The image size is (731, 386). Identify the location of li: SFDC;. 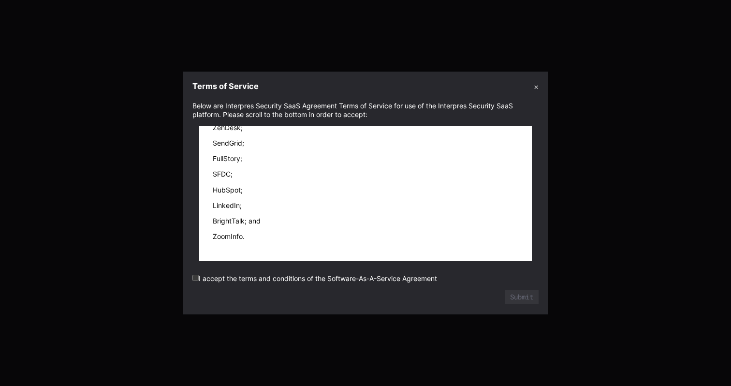
(365, 174).